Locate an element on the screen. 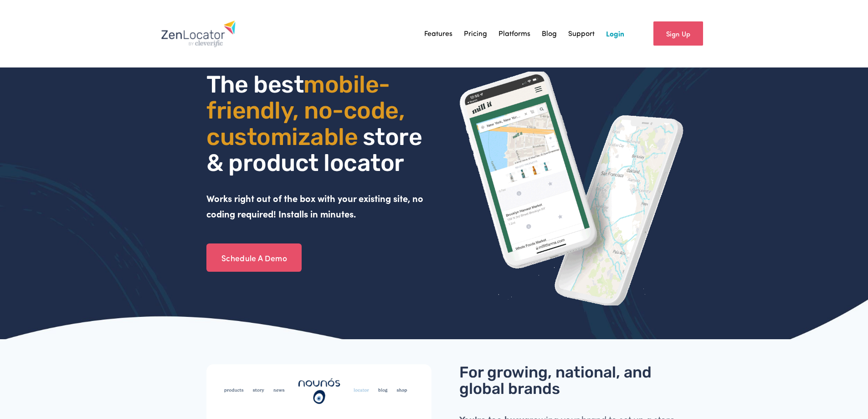  a: Schedule A Demo is located at coordinates (254, 258).